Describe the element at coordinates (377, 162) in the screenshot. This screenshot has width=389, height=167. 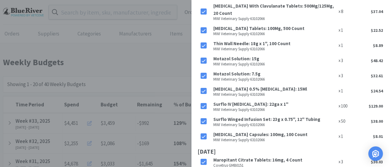
I see `span: $30.03` at that location.